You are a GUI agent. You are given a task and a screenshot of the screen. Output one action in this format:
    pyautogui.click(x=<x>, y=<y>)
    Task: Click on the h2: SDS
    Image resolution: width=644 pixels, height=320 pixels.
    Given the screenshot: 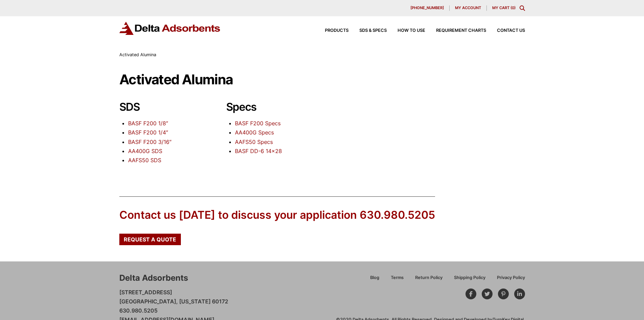 What is the action you would take?
    pyautogui.click(x=162, y=107)
    